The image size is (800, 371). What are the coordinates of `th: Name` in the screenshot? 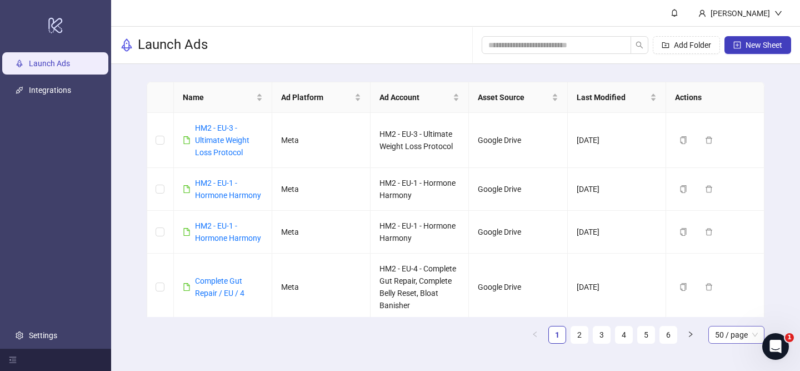 It's located at (223, 97).